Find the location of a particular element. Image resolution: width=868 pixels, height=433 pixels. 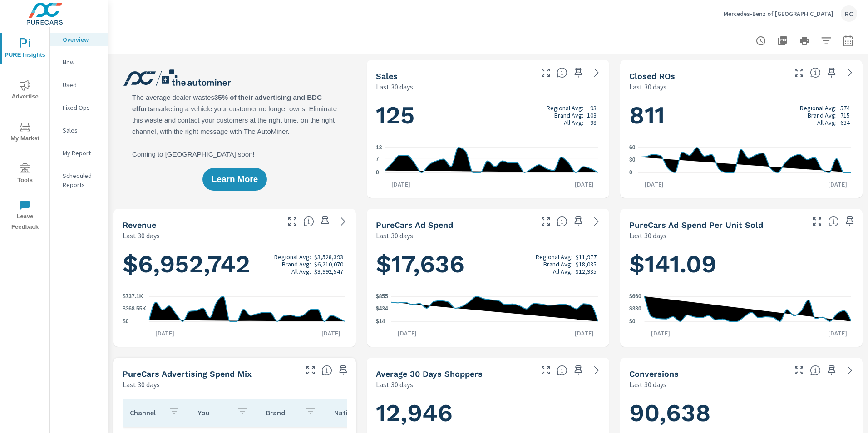

p: Sales is located at coordinates (81, 130).